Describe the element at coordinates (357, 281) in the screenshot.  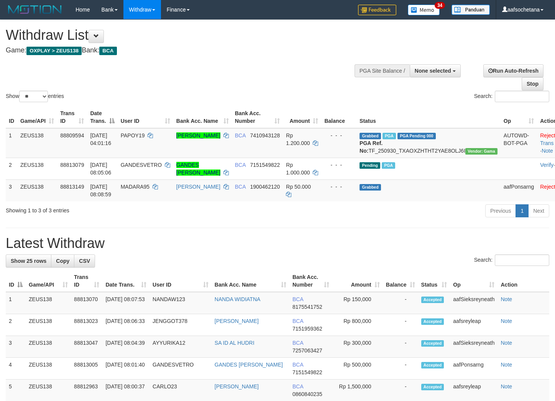
I see `th: Amount: activate to sort column ascending` at that location.